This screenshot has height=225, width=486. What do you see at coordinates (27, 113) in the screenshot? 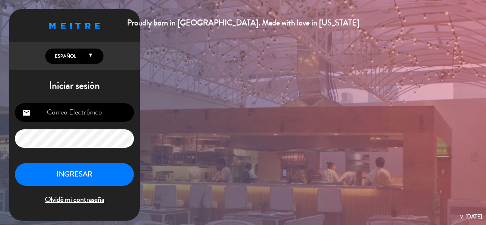
I see `i: email` at bounding box center [27, 113].